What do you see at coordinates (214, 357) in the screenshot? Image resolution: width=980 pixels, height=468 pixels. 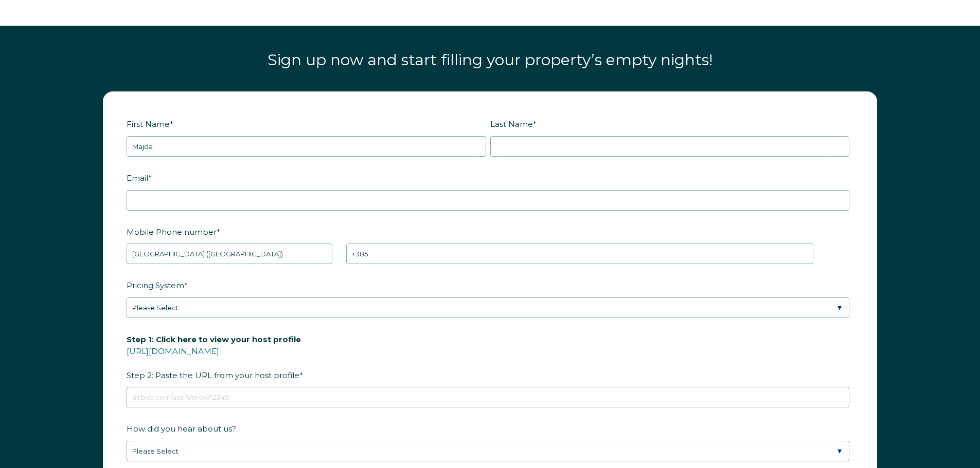 I see `span: Step 2: Paste the URL from your host profile` at bounding box center [214, 357].